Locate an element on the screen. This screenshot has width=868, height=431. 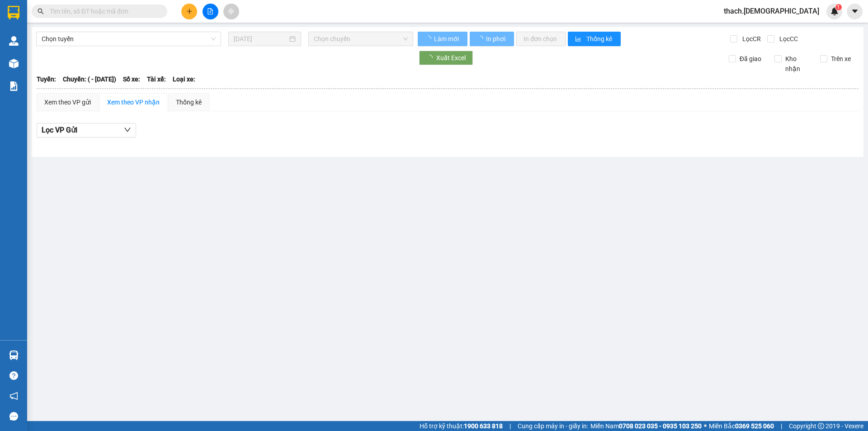
span: Chọn tuyến is located at coordinates (128, 39).